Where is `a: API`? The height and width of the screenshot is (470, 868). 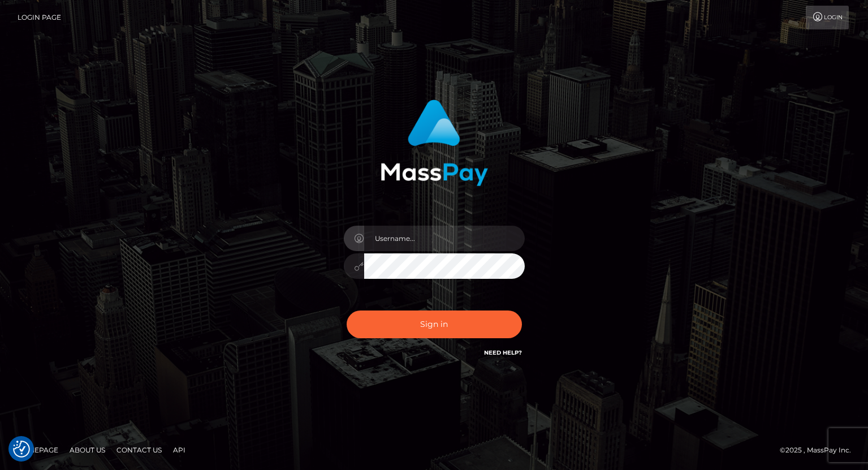 a: API is located at coordinates (179, 450).